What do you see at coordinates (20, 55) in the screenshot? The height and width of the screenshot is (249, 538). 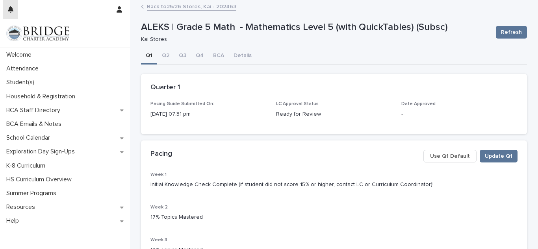 I see `p: Welcome` at bounding box center [20, 55].